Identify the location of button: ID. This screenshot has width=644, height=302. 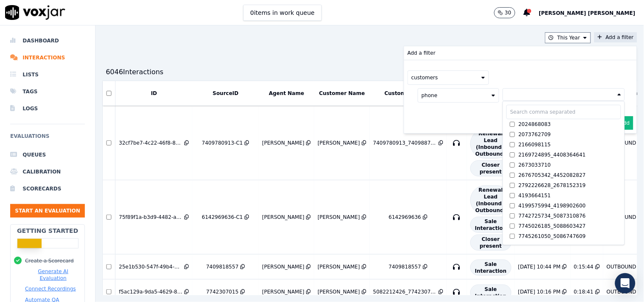
(154, 93).